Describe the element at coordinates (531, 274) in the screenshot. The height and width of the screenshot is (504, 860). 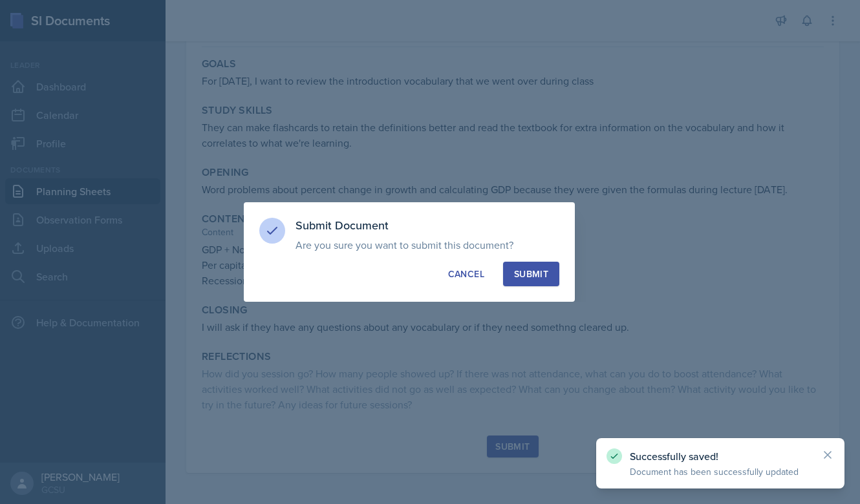
I see `button: Submit` at that location.